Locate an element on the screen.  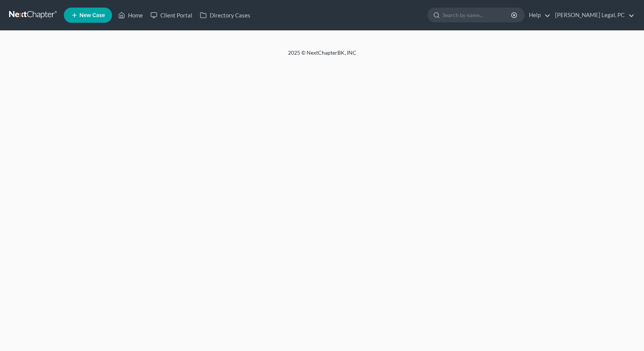
a: Client Portal is located at coordinates (172, 15).